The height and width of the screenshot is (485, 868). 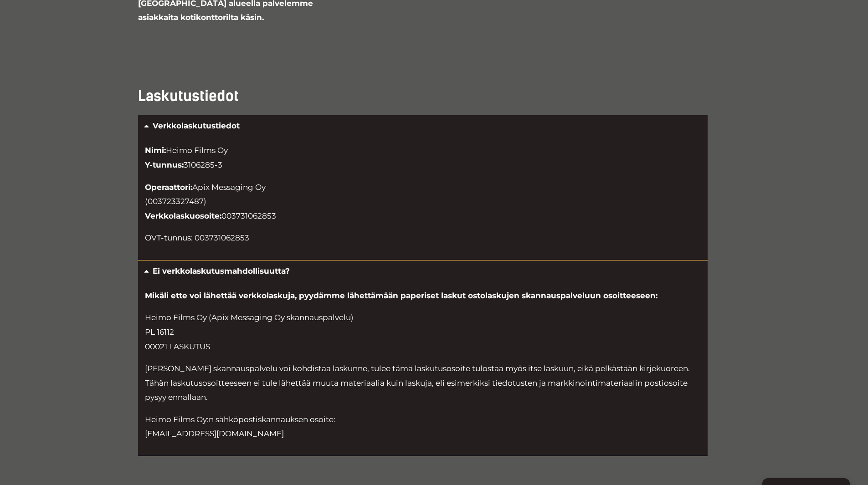 I want to click on strong: Operaattori:, so click(x=169, y=187).